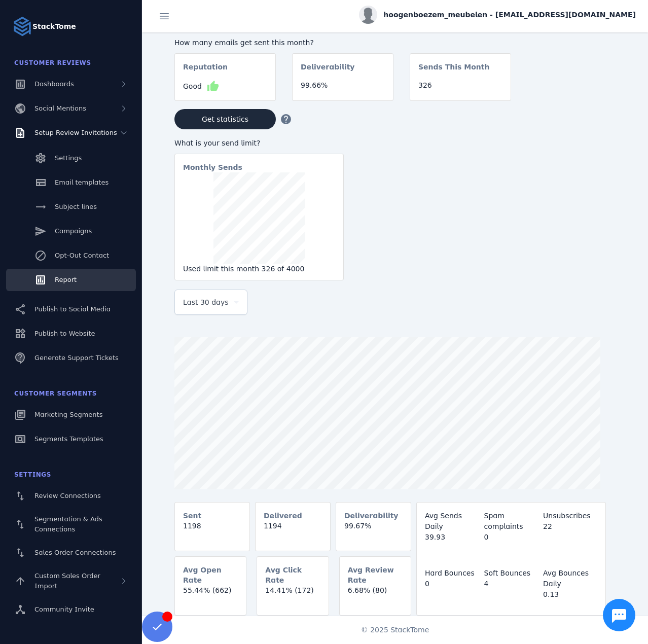 The width and height of the screenshot is (648, 644). Describe the element at coordinates (375, 575) in the screenshot. I see `mat-card-subtitle: Avg Review Rate` at that location.